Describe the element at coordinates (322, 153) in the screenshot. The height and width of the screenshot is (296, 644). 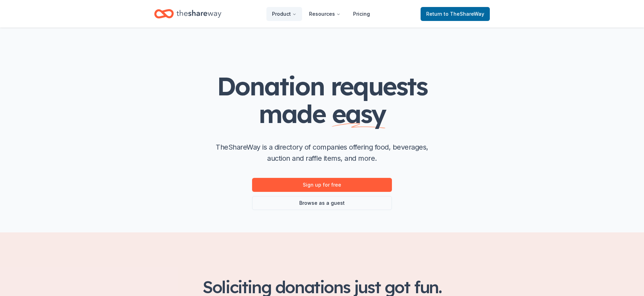
I see `p: TheShareWay is a directory of companies offering food, beverages, auction and raffle items, and m...` at that location.